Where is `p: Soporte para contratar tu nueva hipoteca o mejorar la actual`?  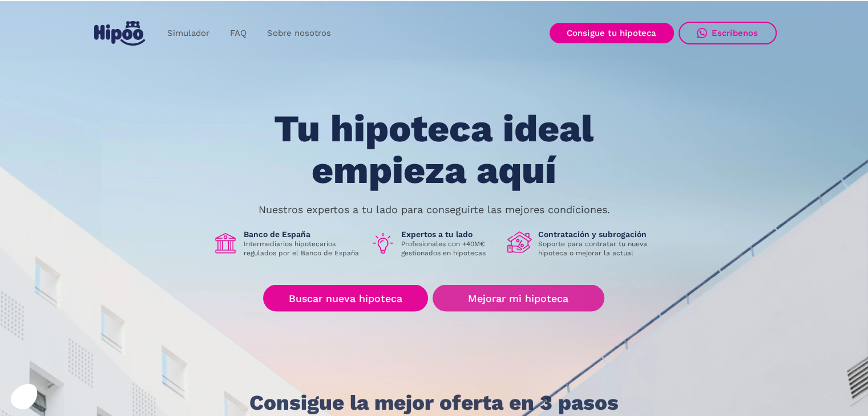 p: Soporte para contratar tu nueva hipoteca o mejorar la actual is located at coordinates (597, 249).